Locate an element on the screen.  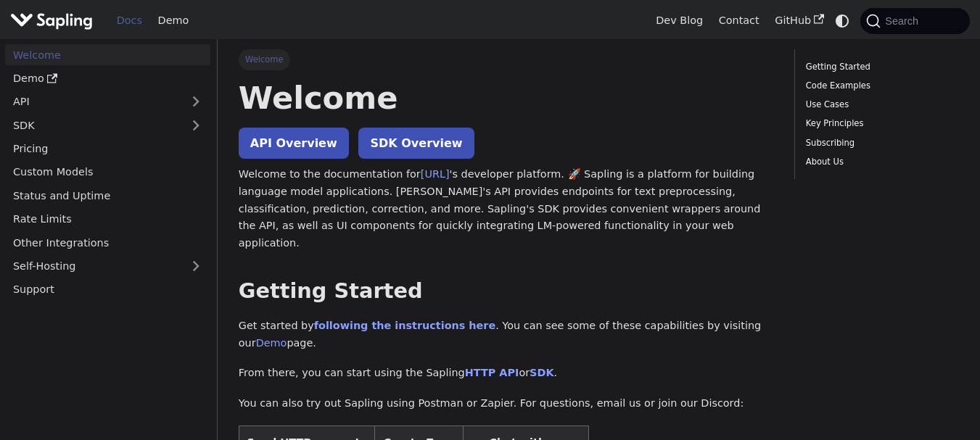
p: Get started by . You can see some of these capabilities by visiting our page. is located at coordinates (506, 335).